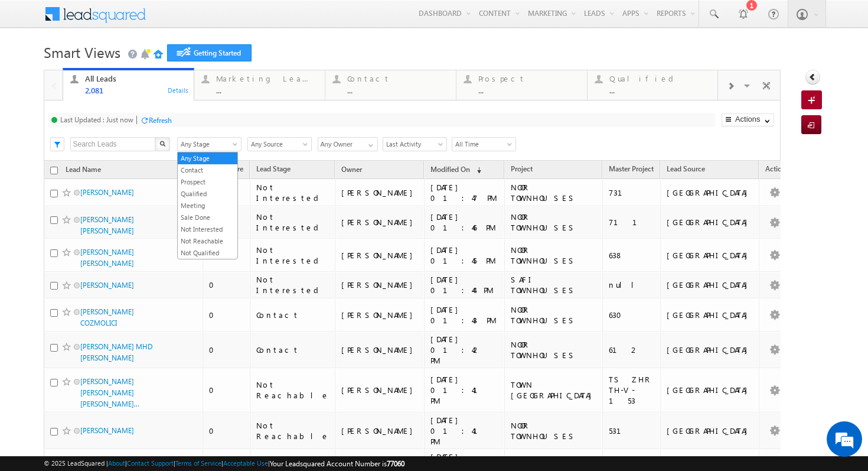 The height and width of the screenshot is (471, 868). What do you see at coordinates (116, 463) in the screenshot?
I see `a: About` at bounding box center [116, 463].